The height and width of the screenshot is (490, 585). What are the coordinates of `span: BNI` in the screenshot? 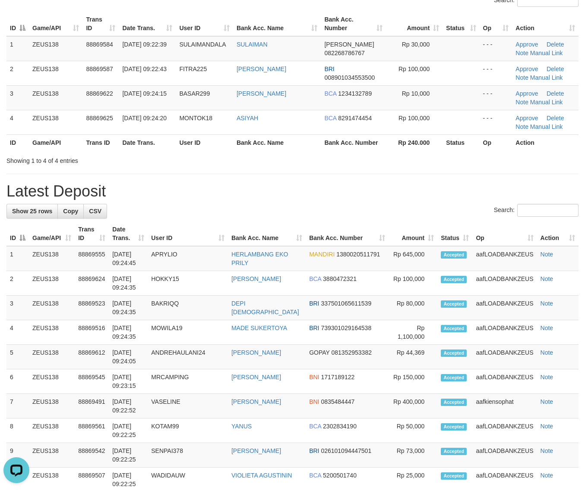 It's located at (314, 402).